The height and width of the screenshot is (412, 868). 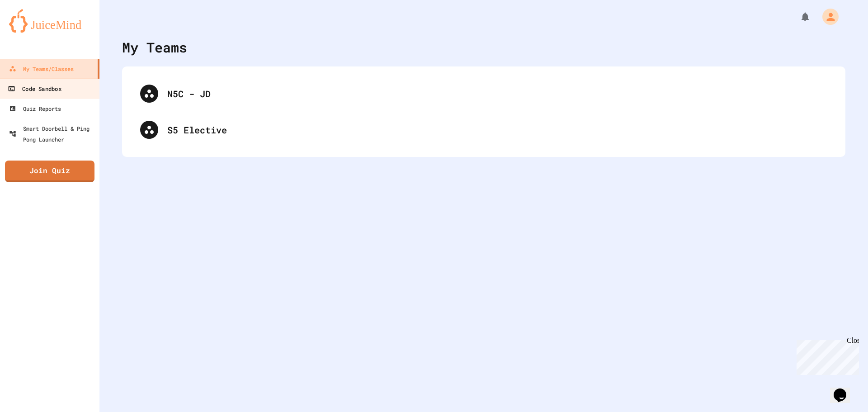 What do you see at coordinates (155, 47) in the screenshot?
I see `div: My Teams` at bounding box center [155, 47].